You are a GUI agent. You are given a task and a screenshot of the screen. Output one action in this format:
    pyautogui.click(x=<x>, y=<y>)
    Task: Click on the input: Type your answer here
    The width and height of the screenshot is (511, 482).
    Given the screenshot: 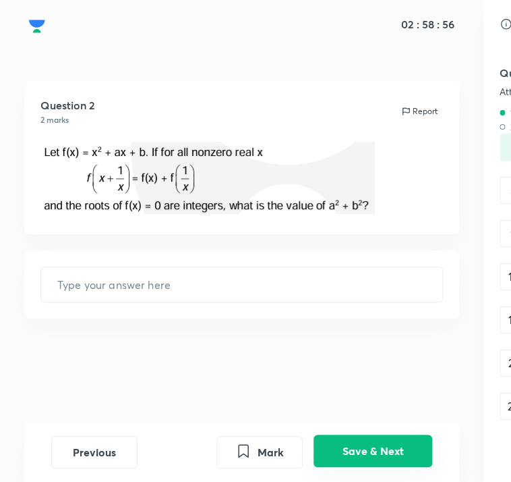 What is the action you would take?
    pyautogui.click(x=242, y=284)
    